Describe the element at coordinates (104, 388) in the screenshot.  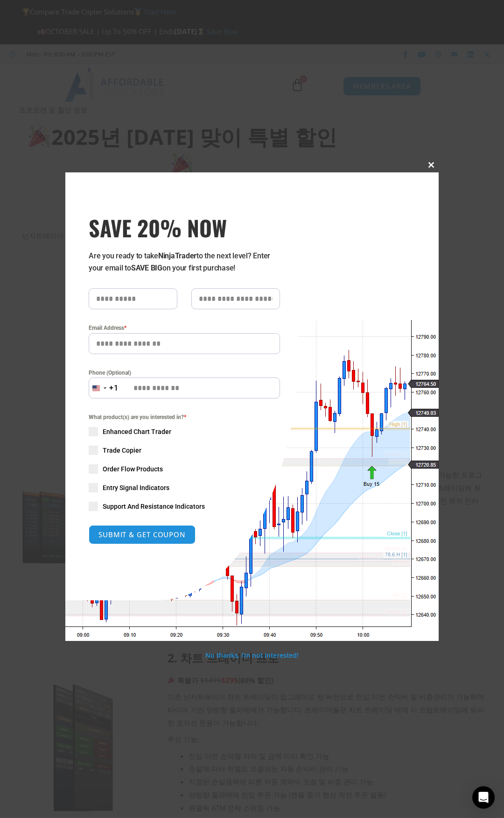
I see `button: Selected country` at that location.